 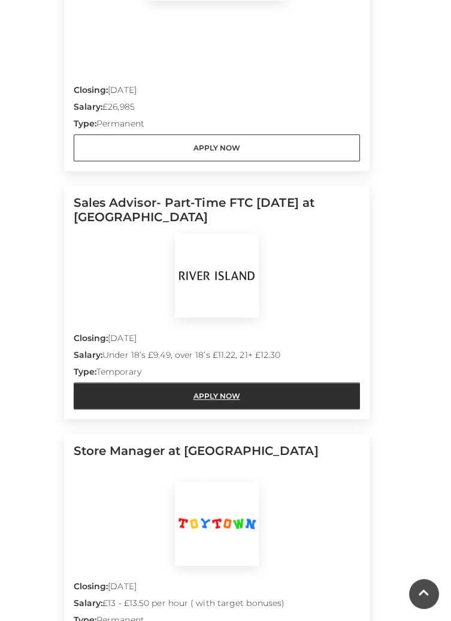 What do you see at coordinates (217, 126) in the screenshot?
I see `p: Permanent` at bounding box center [217, 126].